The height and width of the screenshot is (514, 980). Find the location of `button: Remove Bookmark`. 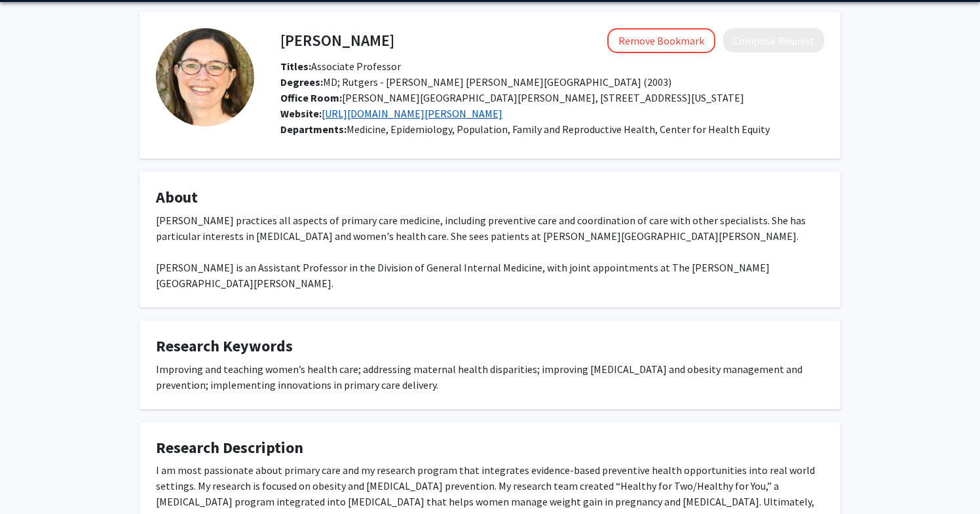

button: Remove Bookmark is located at coordinates (661, 41).